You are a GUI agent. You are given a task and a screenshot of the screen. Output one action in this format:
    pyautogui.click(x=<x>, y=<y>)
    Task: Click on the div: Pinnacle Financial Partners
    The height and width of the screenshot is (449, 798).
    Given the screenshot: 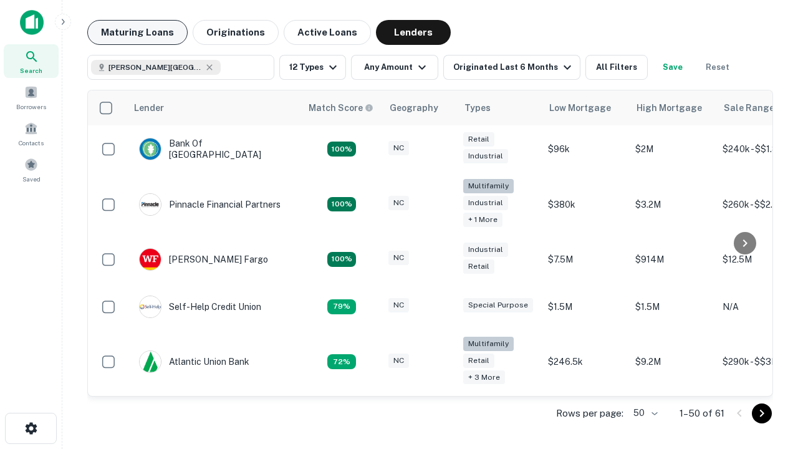 What is the action you would take?
    pyautogui.click(x=210, y=205)
    